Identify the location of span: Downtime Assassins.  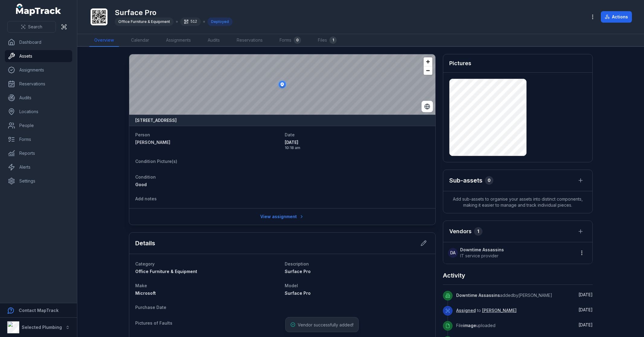
(478, 295).